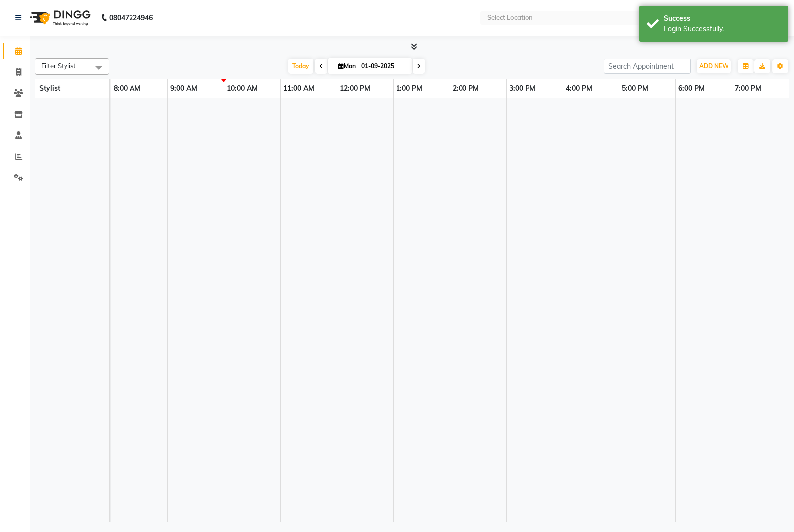 Image resolution: width=794 pixels, height=532 pixels. What do you see at coordinates (647, 66) in the screenshot?
I see `input: Search Appointment` at bounding box center [647, 66].